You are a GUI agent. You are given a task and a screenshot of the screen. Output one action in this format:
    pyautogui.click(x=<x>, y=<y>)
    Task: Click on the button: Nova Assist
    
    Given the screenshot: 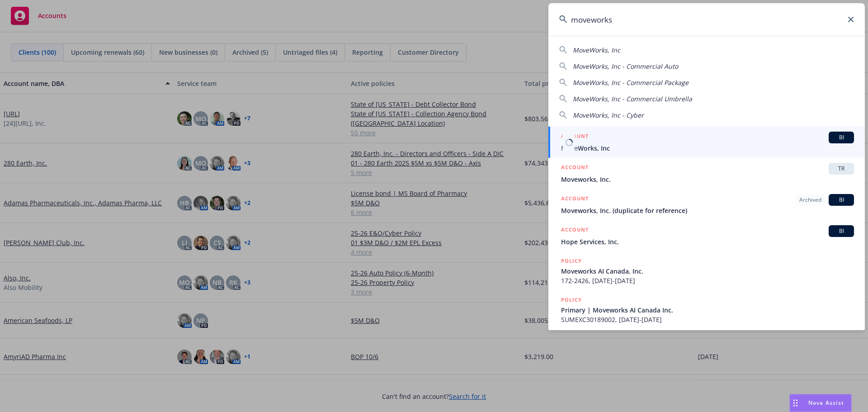 What is the action you would take?
    pyautogui.click(x=821, y=403)
    